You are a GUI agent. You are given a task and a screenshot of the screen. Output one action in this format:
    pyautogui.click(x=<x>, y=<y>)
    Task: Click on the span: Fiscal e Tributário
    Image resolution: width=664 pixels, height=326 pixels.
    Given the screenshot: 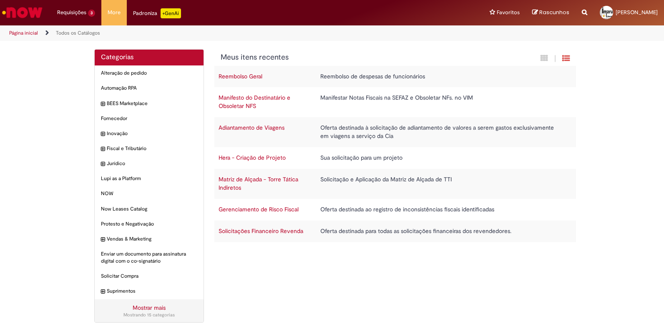 What is the action you would take?
    pyautogui.click(x=152, y=149)
    